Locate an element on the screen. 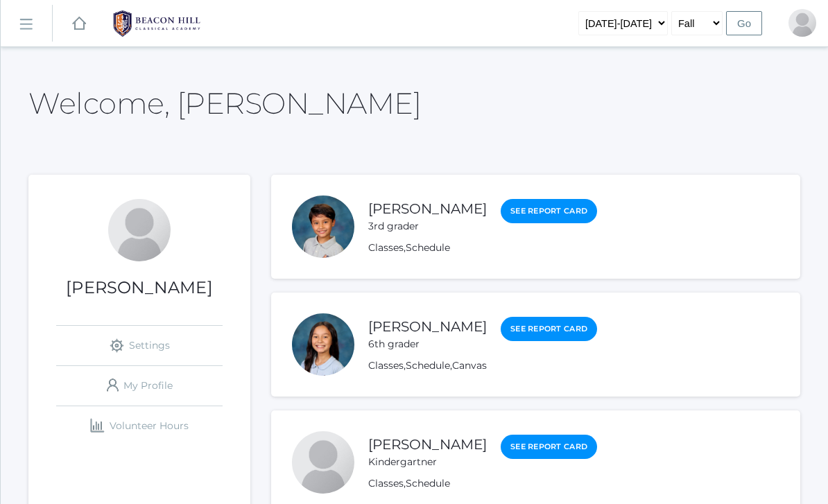 The height and width of the screenshot is (504, 828). div: Parker Zeller is located at coordinates (323, 344).